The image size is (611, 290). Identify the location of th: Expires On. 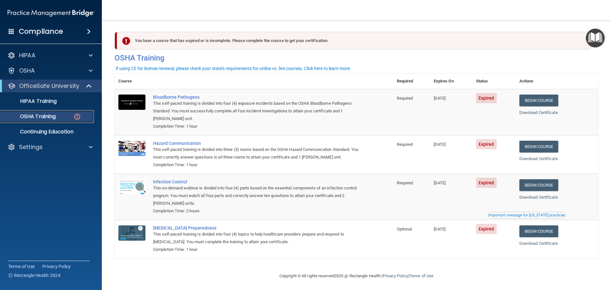
(451, 81).